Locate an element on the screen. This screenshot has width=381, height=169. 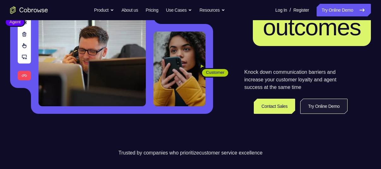
a: Go to the home page is located at coordinates (29, 10).